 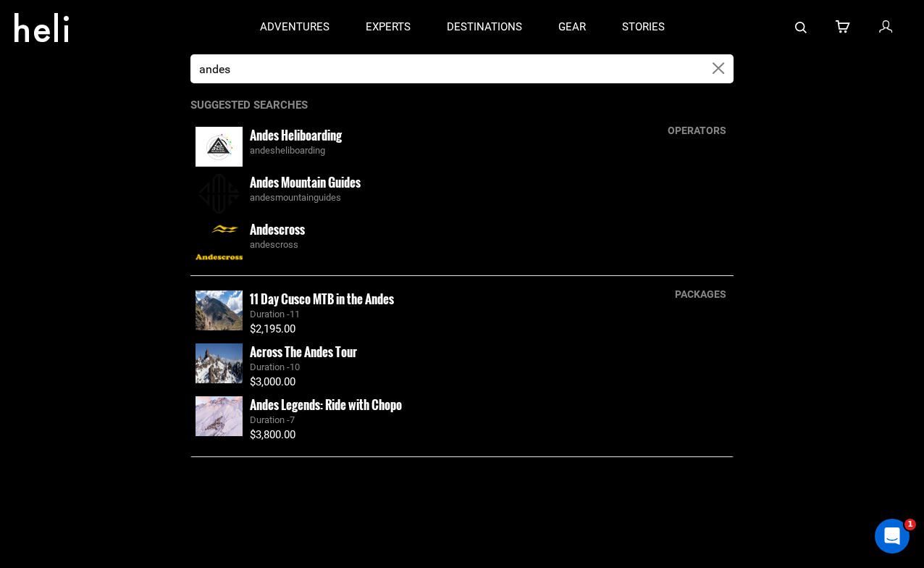 I want to click on div: andesmountainguides, so click(x=489, y=198).